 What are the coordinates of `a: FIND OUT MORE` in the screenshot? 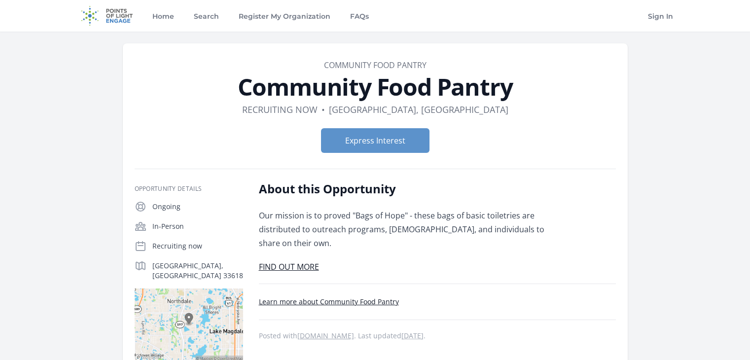 It's located at (289, 267).